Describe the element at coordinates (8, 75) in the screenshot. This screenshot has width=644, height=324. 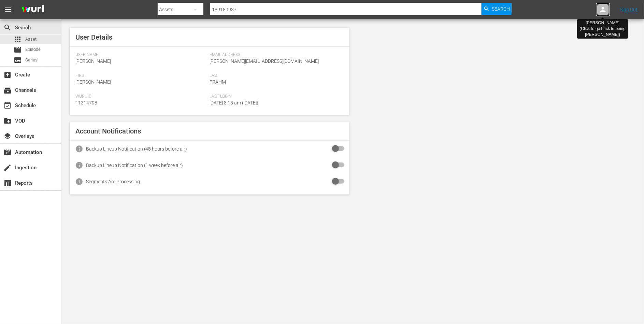
I see `span: Create` at that location.